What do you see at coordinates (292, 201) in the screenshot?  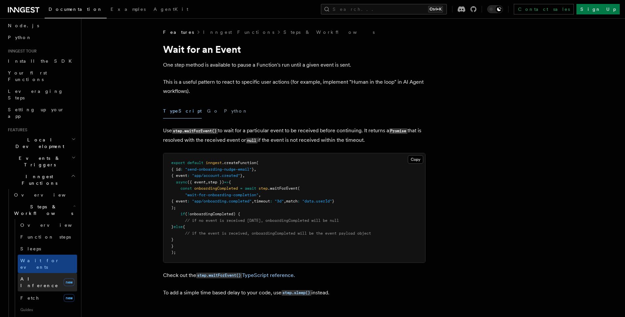 I see `span: match` at bounding box center [292, 201].